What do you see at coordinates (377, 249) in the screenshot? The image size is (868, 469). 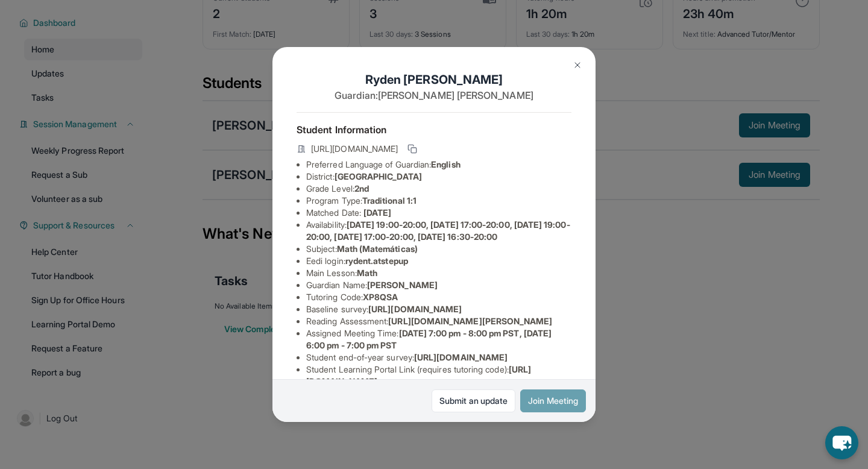 I see `span: Math (Matemáticas)` at bounding box center [377, 249].